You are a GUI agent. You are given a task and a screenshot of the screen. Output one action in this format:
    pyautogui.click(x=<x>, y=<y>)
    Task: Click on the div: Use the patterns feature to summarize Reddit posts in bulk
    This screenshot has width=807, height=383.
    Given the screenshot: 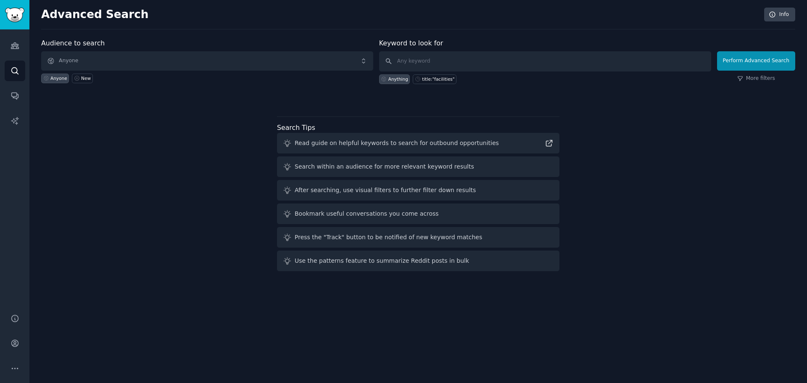 What is the action you would take?
    pyautogui.click(x=382, y=261)
    